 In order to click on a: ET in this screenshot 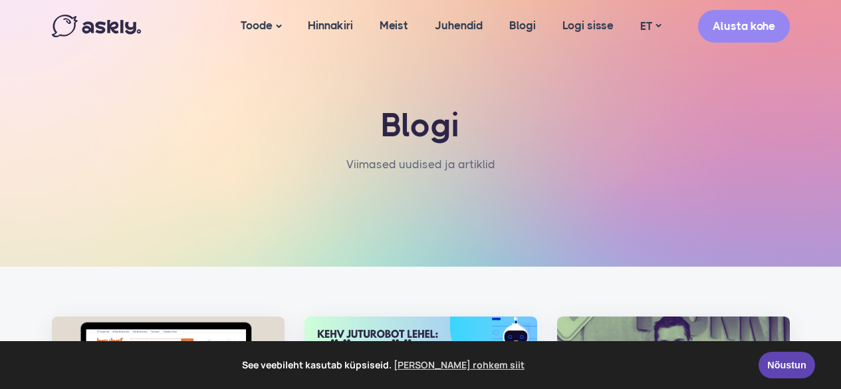, I will do `click(650, 26)`.